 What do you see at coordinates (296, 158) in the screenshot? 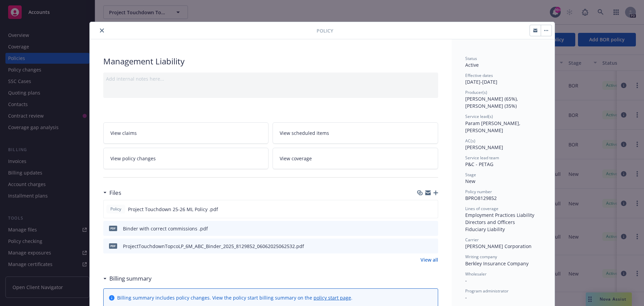
I see `span: View coverage` at bounding box center [296, 158].